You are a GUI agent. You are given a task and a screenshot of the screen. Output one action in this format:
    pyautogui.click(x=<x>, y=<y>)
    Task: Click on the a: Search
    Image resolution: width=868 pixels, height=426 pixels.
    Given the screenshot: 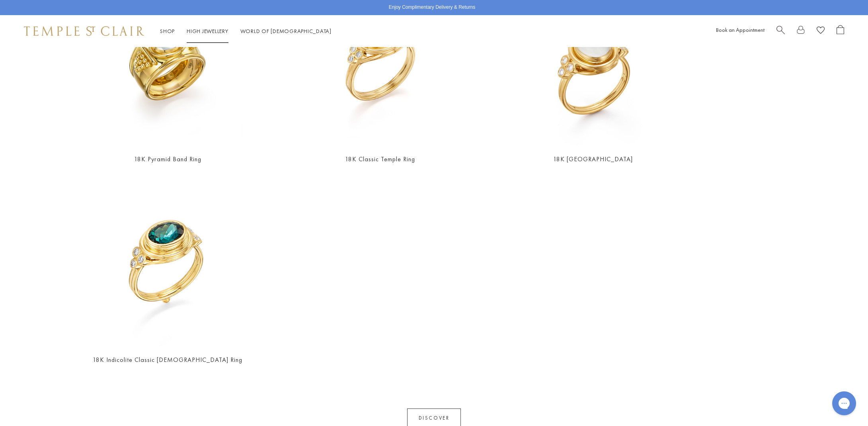 What is the action you would take?
    pyautogui.click(x=781, y=31)
    